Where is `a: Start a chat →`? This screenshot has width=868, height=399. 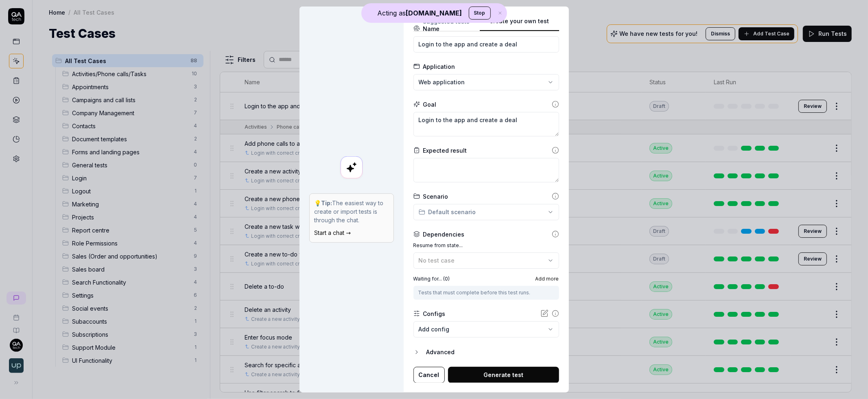 a: Start a chat → is located at coordinates (333, 233).